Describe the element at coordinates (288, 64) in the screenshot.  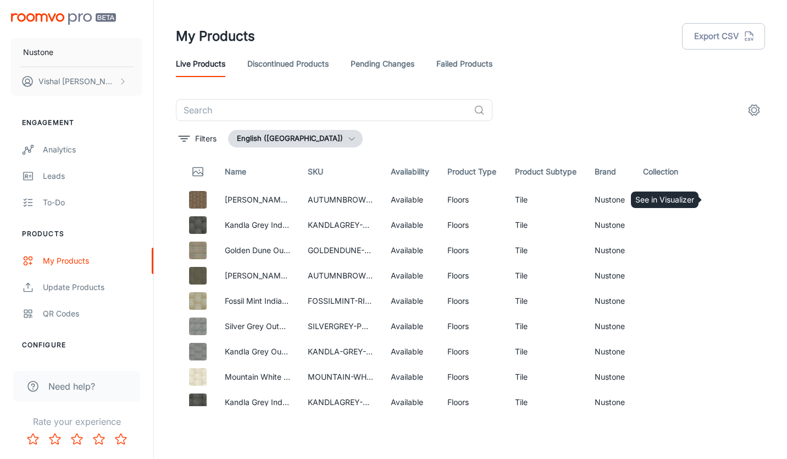
I see `a: Discontinued Products` at that location.